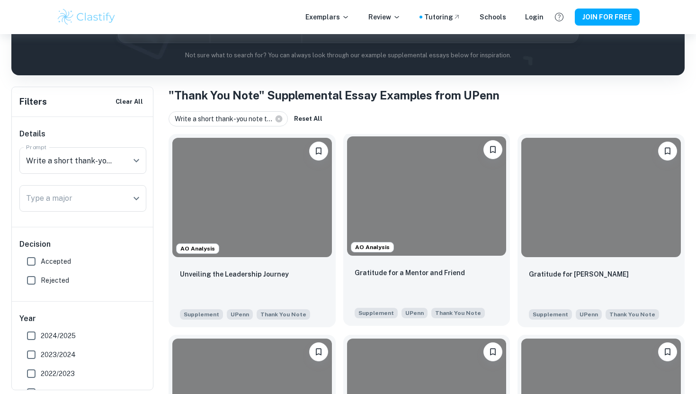  I want to click on a: Clastify logo, so click(86, 17).